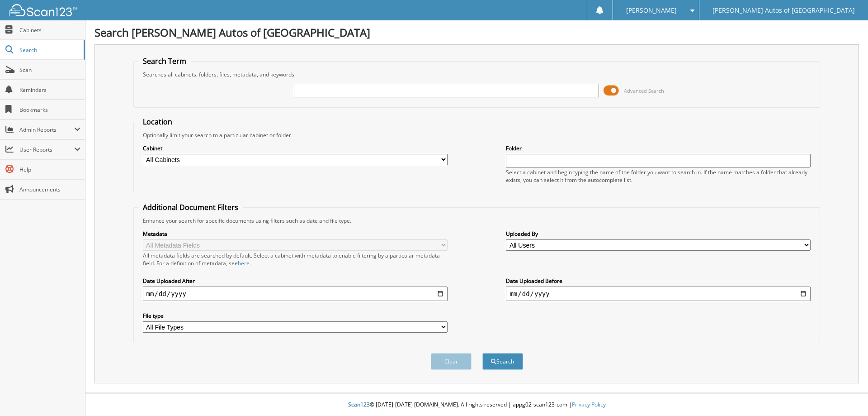 Image resolution: width=868 pixels, height=416 pixels. I want to click on input: end, so click(658, 294).